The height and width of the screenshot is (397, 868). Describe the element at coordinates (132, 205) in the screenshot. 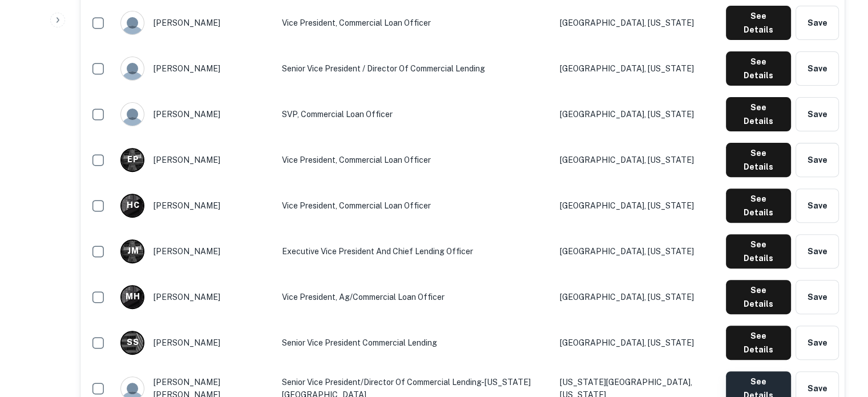

I see `p: H C` at that location.